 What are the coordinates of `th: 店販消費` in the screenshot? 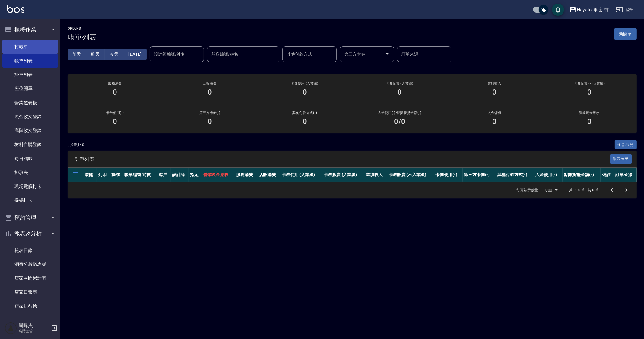 It's located at (269, 175).